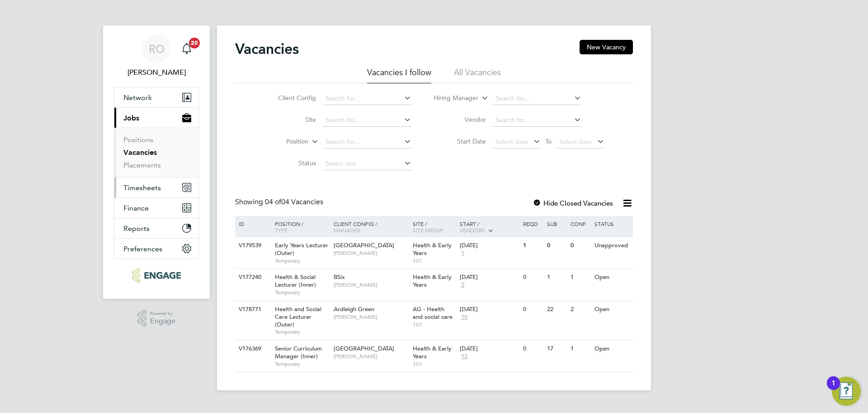 The width and height of the screenshot is (868, 413). Describe the element at coordinates (194, 43) in the screenshot. I see `span: 20` at that location.